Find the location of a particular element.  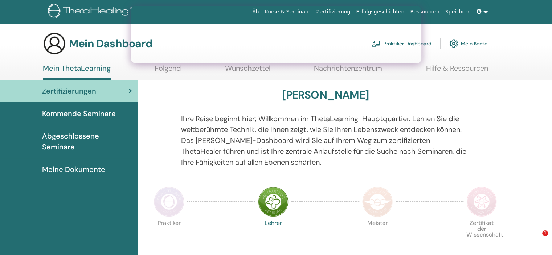

img: Master is located at coordinates (378, 202).